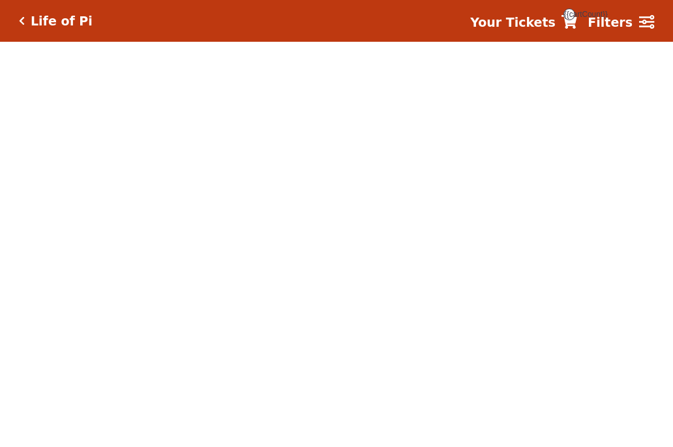 This screenshot has height=447, width=673. I want to click on a: Click here to go back to filters, so click(22, 21).